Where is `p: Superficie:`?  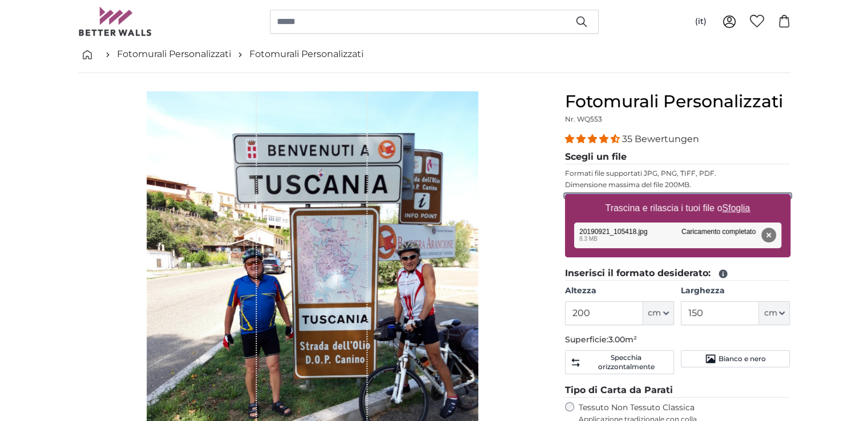
p: Superficie: is located at coordinates (677, 340).